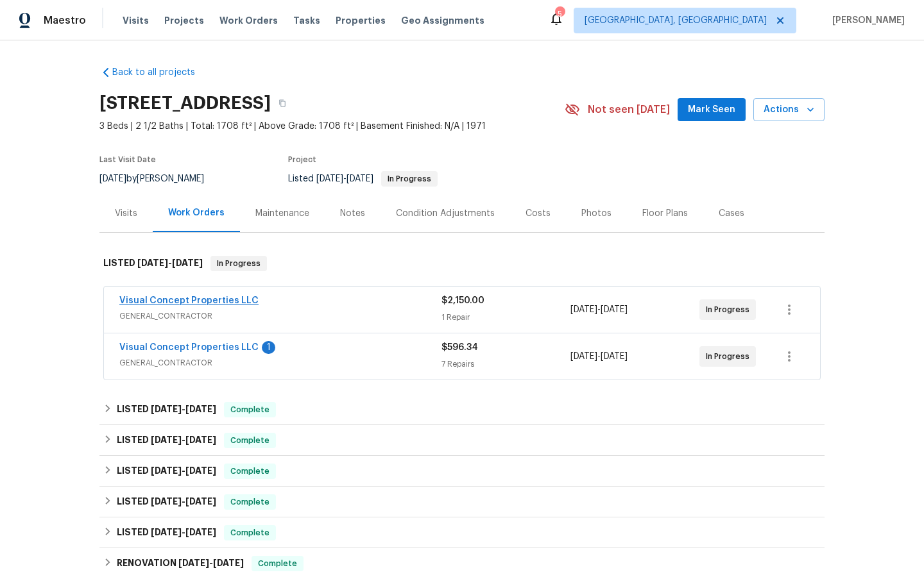  I want to click on span: Actions, so click(789, 110).